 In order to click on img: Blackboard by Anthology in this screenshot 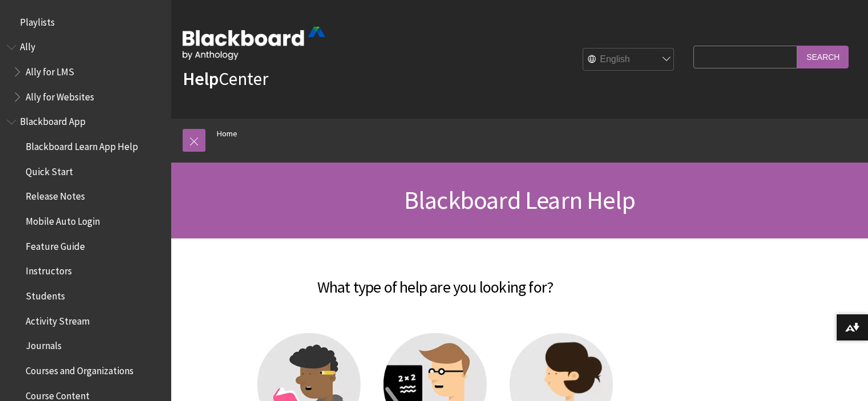, I will do `click(254, 43)`.